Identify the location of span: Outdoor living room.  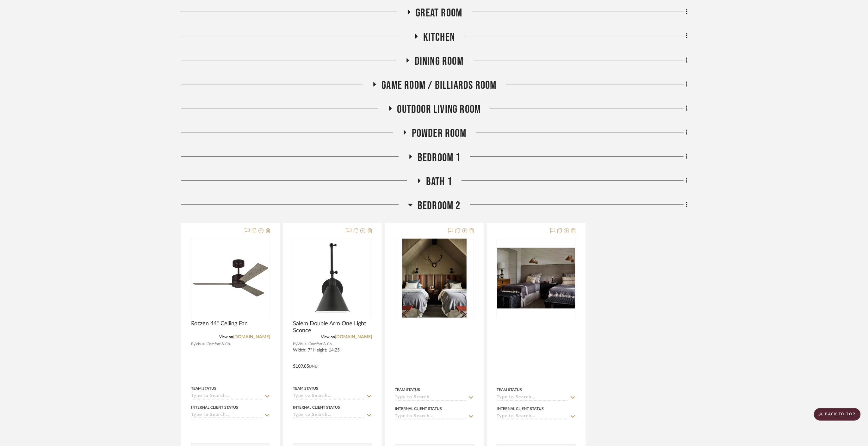
(439, 109).